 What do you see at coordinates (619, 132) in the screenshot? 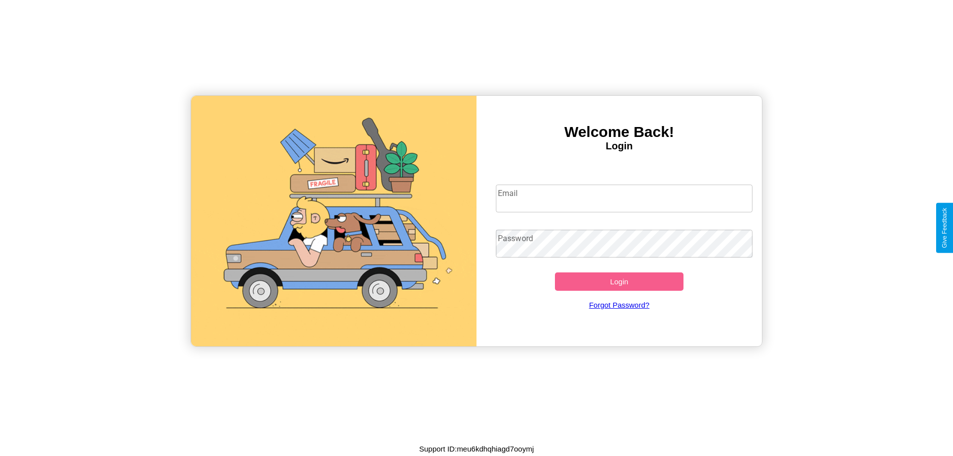
I see `h3: Welcome Back!` at bounding box center [619, 132].